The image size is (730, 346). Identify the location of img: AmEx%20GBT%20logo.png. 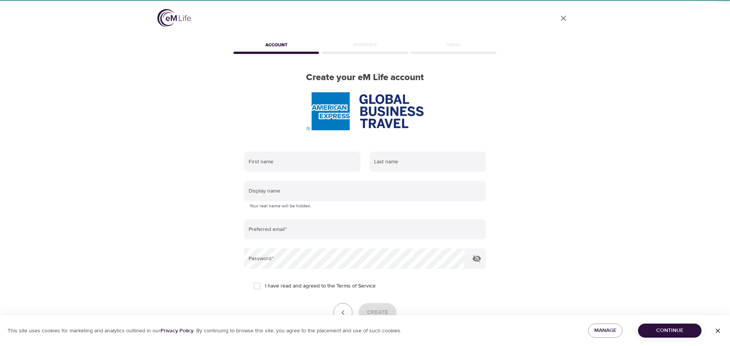
(365, 111).